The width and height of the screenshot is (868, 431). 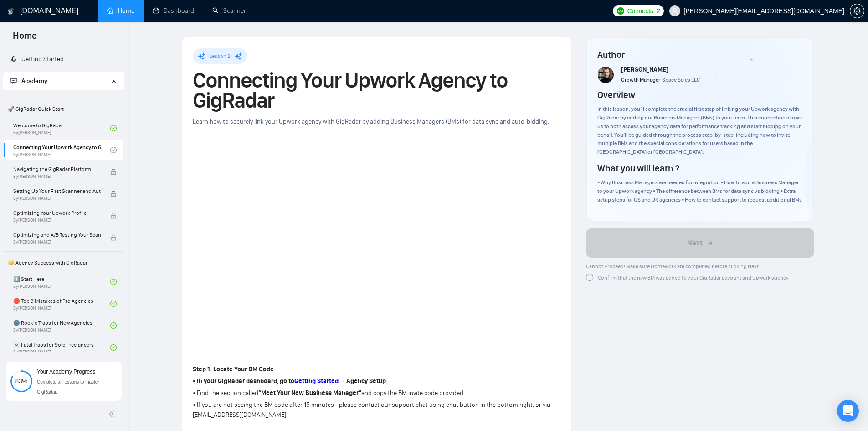 I want to click on a: rocketGetting Started, so click(x=37, y=59).